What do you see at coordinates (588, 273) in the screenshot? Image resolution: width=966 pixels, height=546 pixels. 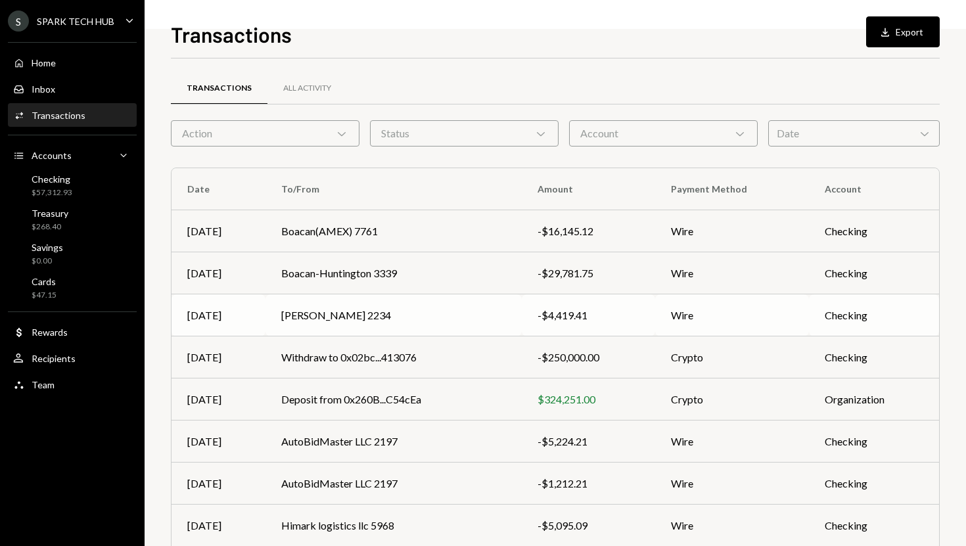 I see `div: -$29,781.75` at bounding box center [588, 273].